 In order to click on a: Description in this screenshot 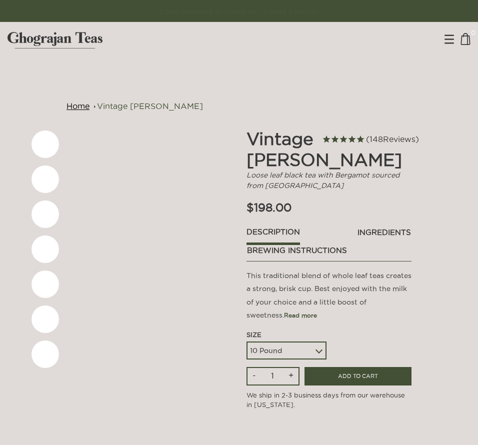, I will do `click(273, 236)`.